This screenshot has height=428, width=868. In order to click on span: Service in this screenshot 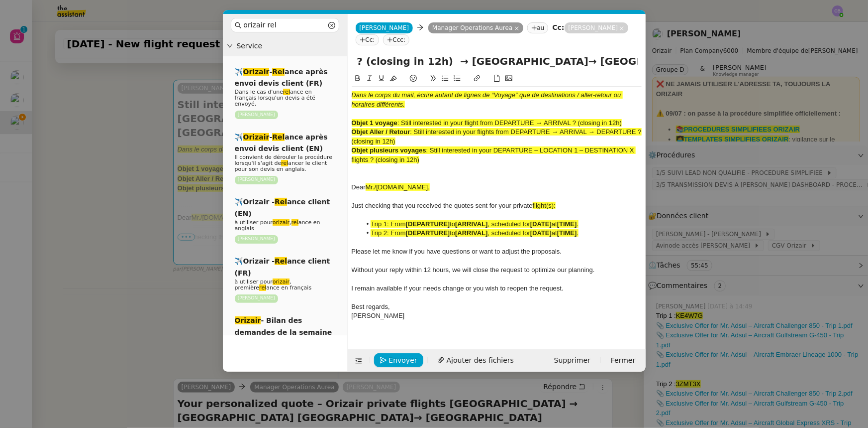, I will do `click(290, 46)`.